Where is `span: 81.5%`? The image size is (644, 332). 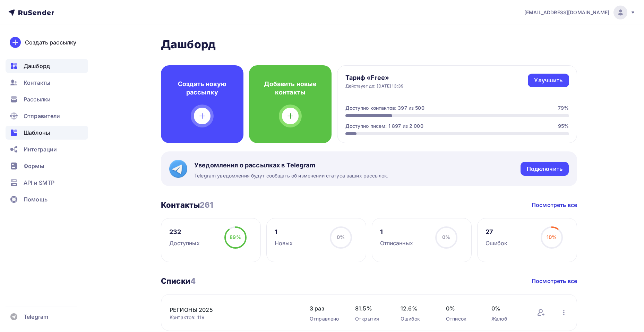 span: 81.5% is located at coordinates (371, 308).